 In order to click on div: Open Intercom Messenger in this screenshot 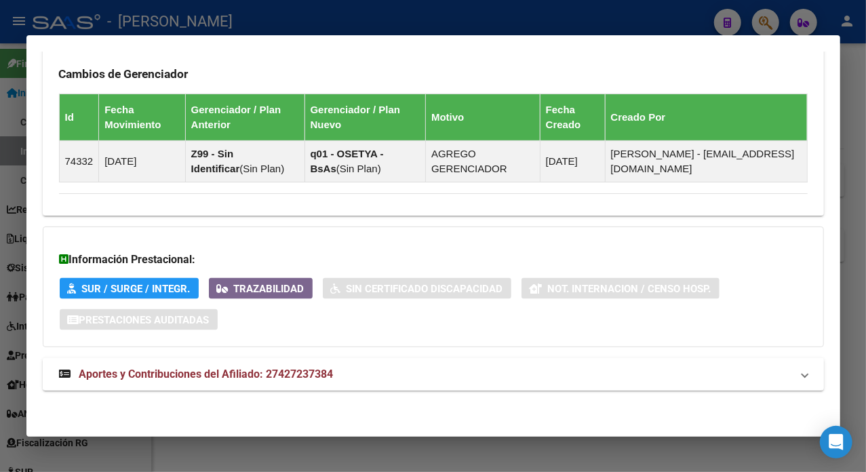, I will do `click(836, 442)`.